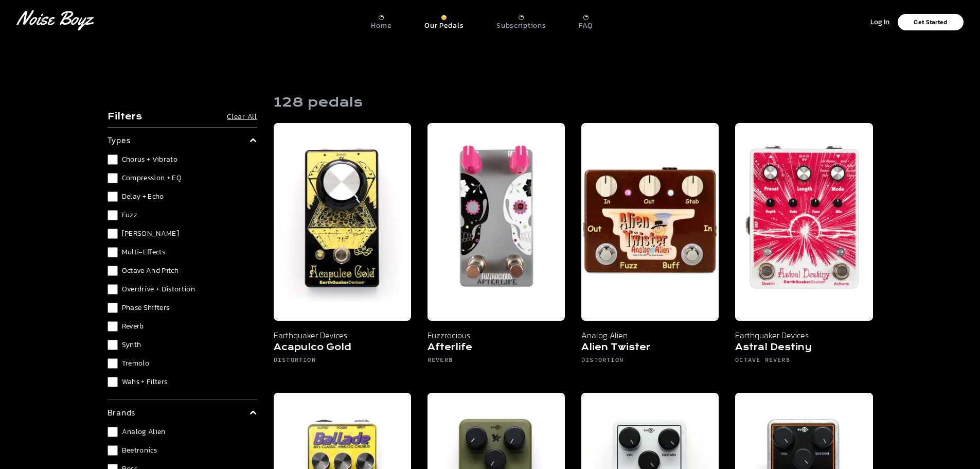  What do you see at coordinates (804, 250) in the screenshot?
I see `a: Earthquaker Devices Astral Destiny Earthquaker Devices Astral Destiny Octave Reverb` at bounding box center [804, 250].